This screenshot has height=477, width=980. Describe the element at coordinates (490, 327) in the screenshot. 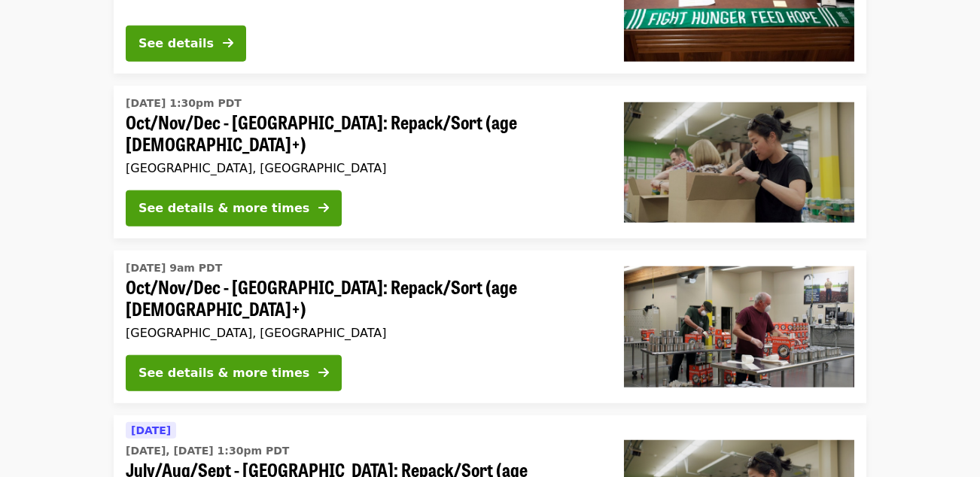

I see `a: See details for "Oct/Nov/Dec - Portland: Repack/Sort (age 16+)"` at that location.